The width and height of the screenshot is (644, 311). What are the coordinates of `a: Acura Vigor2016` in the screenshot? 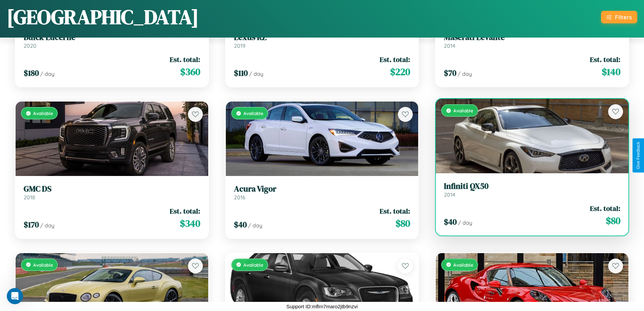 It's located at (322, 192).